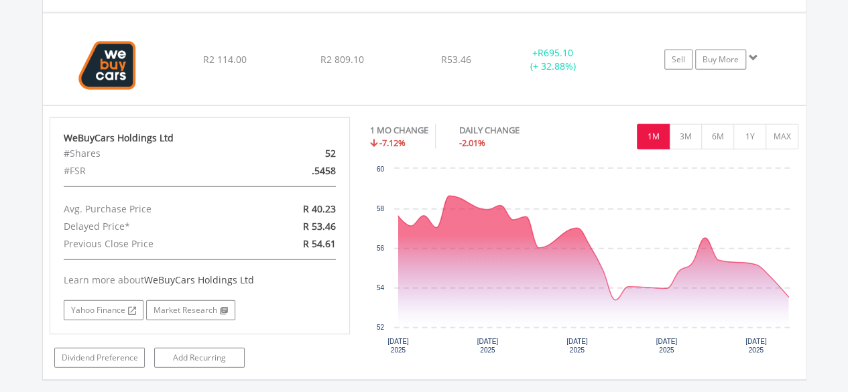 This screenshot has width=848, height=392. Describe the element at coordinates (319, 243) in the screenshot. I see `span: R 54.61` at that location.